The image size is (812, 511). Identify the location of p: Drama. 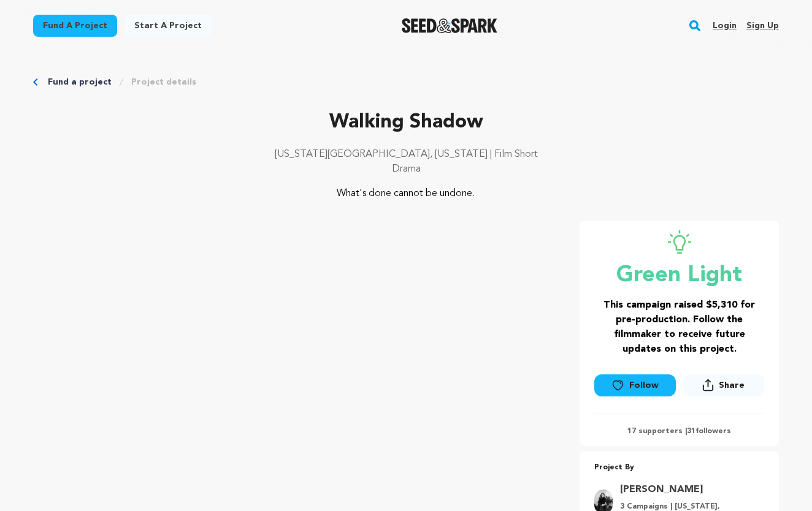
(406, 169).